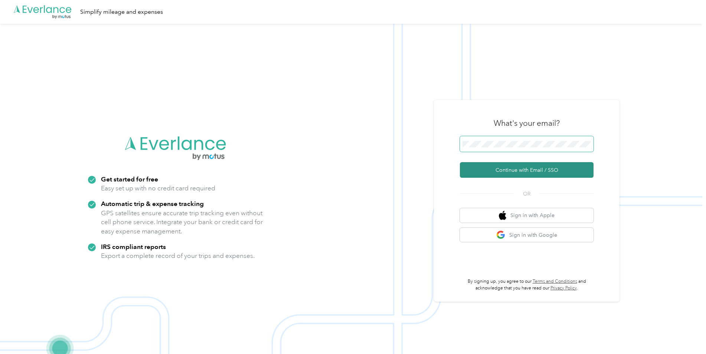 Image resolution: width=706 pixels, height=354 pixels. Describe the element at coordinates (133, 246) in the screenshot. I see `strong: IRS compliant reports` at that location.